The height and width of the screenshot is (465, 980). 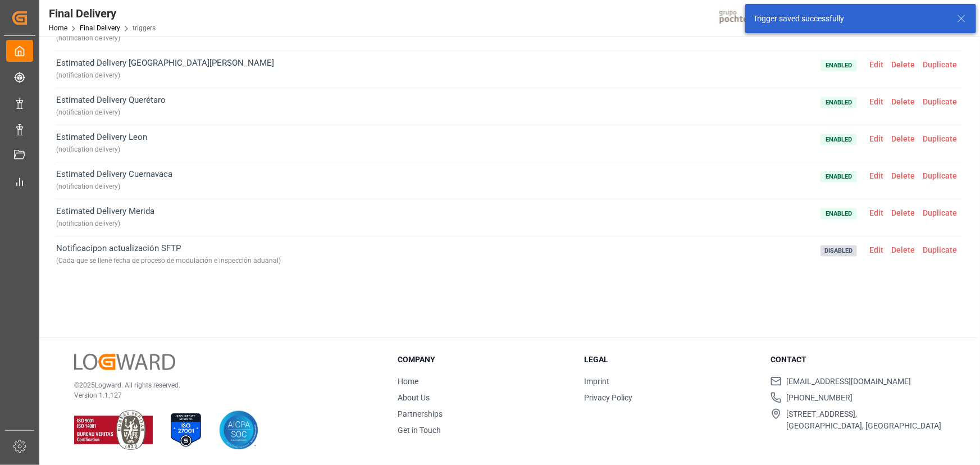 I want to click on a: Privacy Policy, so click(x=608, y=398).